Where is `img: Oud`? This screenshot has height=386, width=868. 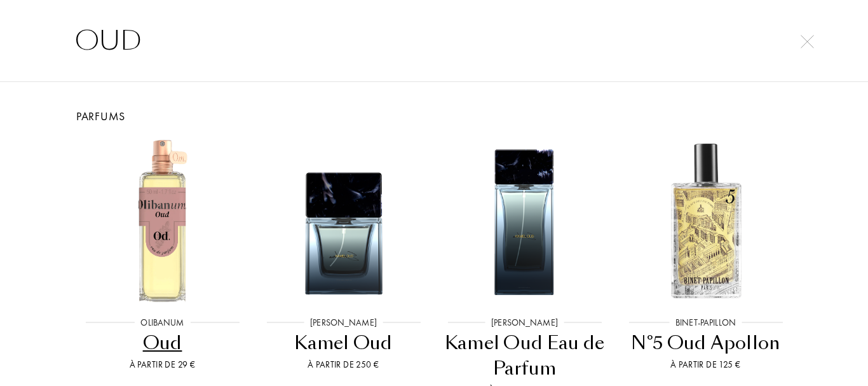 img: Oud is located at coordinates (162, 220).